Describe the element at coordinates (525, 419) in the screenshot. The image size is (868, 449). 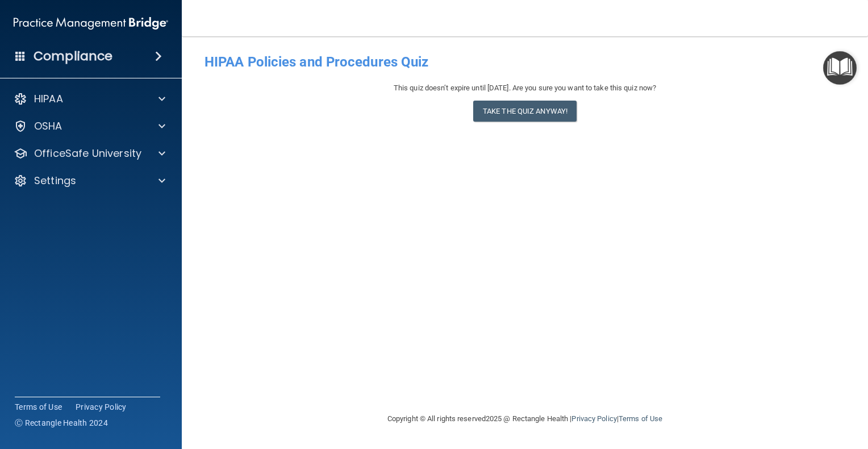
I see `div: Copyright © All rights reserved 2025 @ Rectangle Health | |` at that location.